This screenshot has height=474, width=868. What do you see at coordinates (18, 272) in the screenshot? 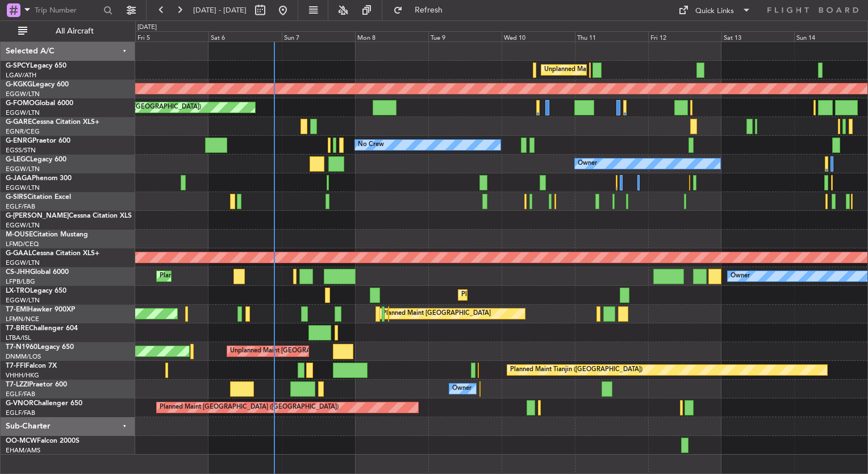
I see `span: CS-JHH` at bounding box center [18, 272].